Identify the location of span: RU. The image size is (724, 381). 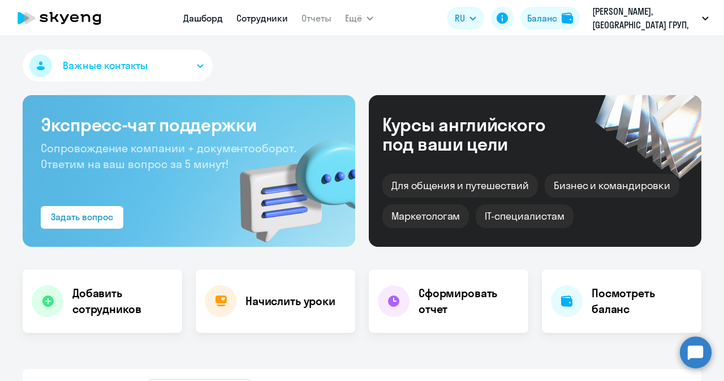
(460, 18).